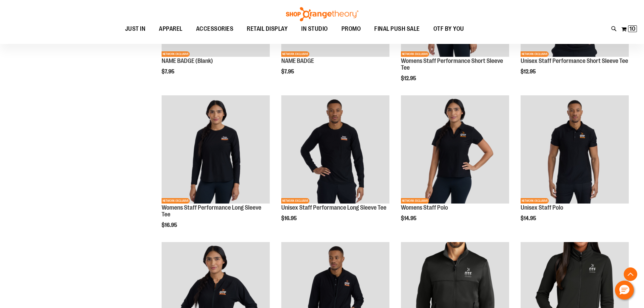  I want to click on a: PROMO, so click(351, 29).